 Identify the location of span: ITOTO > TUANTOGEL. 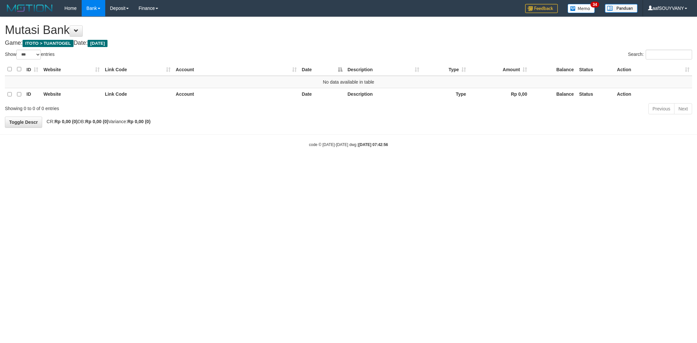
(48, 43).